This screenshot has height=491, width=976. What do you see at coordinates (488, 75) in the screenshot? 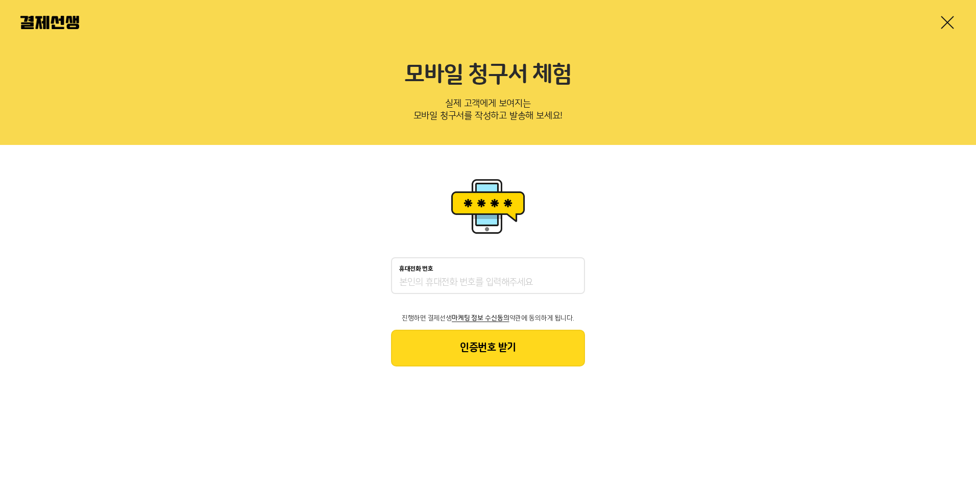
I see `h2: 모바일 청구서 체험` at bounding box center [488, 75].